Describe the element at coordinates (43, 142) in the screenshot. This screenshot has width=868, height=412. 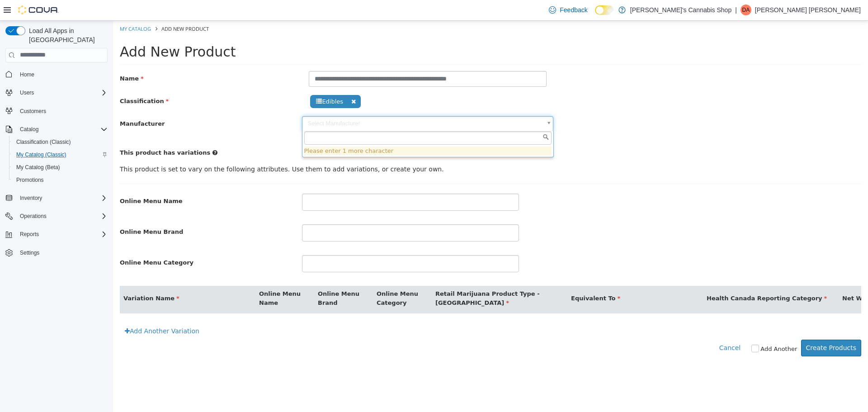
I see `a: Classification (Classic)` at that location.